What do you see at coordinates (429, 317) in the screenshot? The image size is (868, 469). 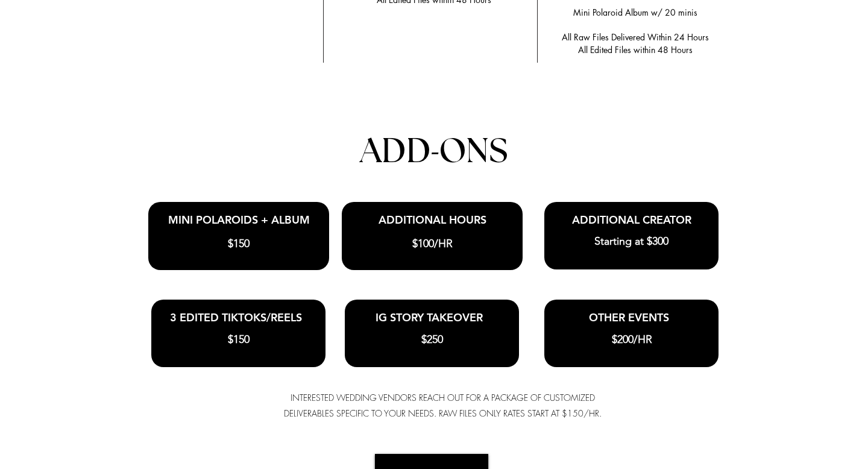 I see `span: IG STORY TAKEOVER` at bounding box center [429, 317].